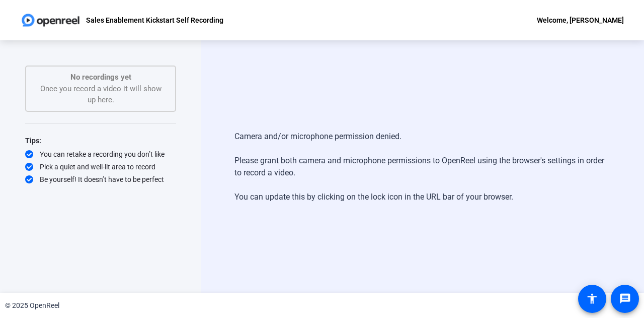 Image resolution: width=644 pixels, height=318 pixels. Describe the element at coordinates (101, 88) in the screenshot. I see `div: Once you record a video it will show up here.` at that location.